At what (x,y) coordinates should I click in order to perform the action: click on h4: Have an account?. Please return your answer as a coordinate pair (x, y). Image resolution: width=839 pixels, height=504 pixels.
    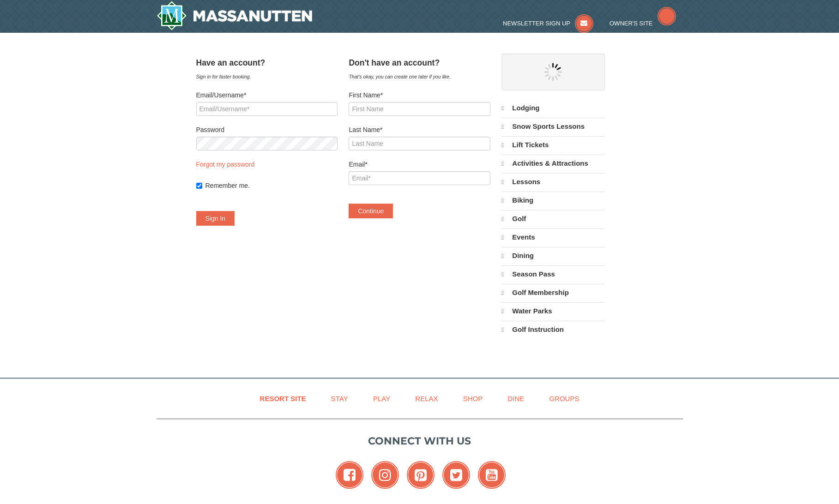
    Looking at the image, I should click on (267, 63).